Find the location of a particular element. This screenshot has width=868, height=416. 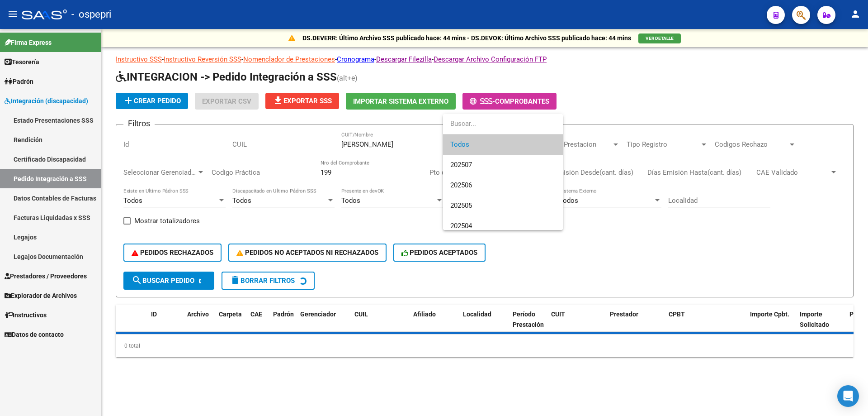

span: 202507 is located at coordinates (461, 165).